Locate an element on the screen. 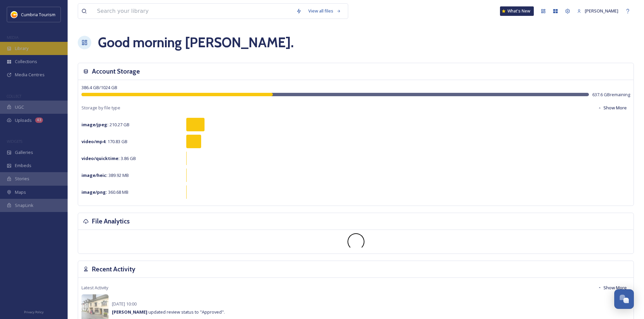  span: 360.68 MB is located at coordinates (105, 193).